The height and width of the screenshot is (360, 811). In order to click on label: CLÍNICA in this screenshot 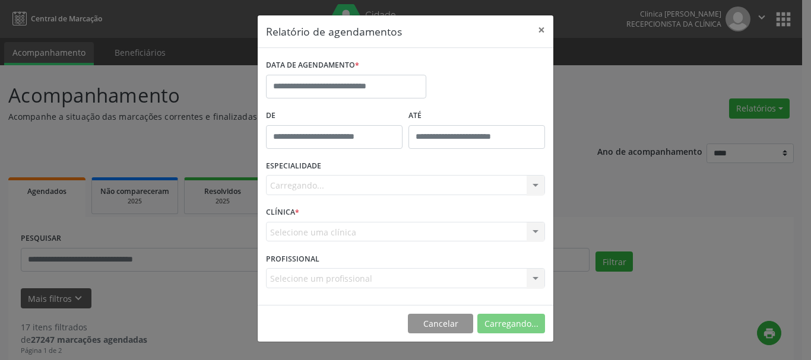, I will do `click(283, 213)`.